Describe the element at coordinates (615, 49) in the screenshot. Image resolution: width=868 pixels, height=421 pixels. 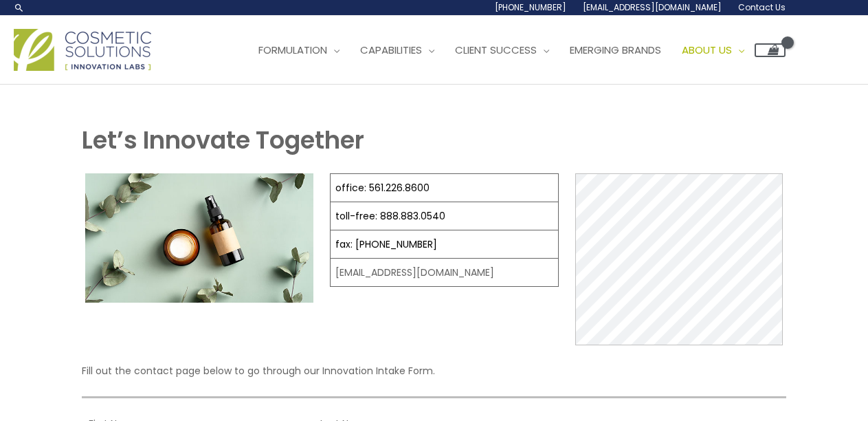
I see `span: Emerging Brands` at that location.